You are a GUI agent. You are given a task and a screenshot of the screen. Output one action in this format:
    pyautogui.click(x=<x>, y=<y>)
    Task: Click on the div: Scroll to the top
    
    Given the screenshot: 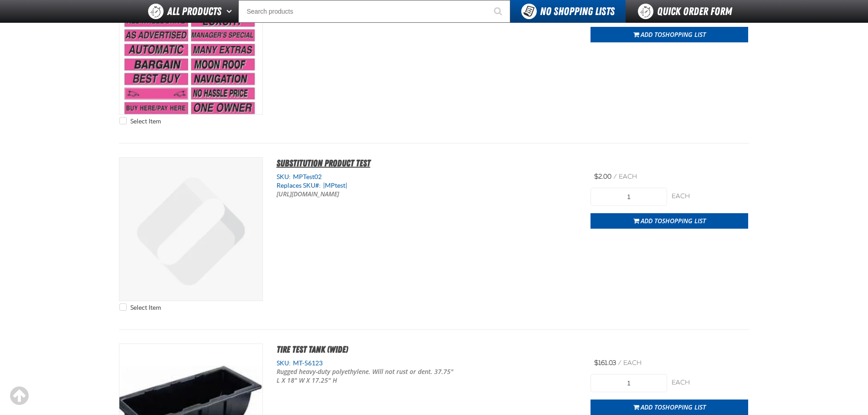 What is the action you would take?
    pyautogui.click(x=20, y=395)
    